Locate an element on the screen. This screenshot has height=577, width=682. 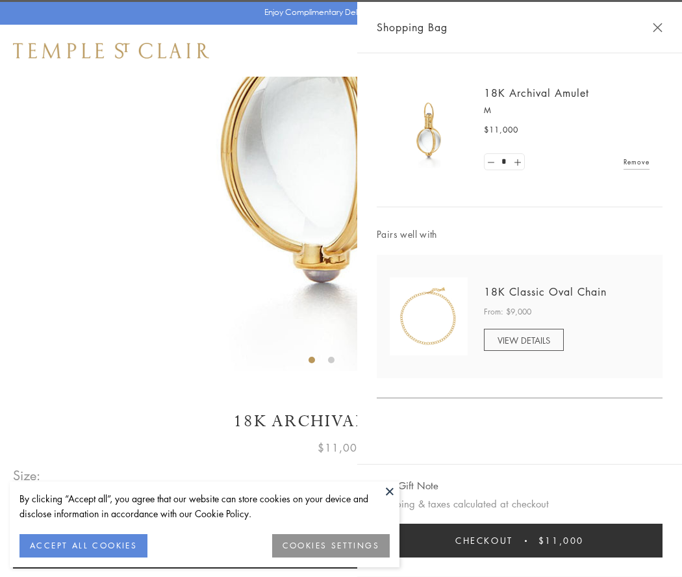
img: 18K Archival Amulet is located at coordinates (429, 130).